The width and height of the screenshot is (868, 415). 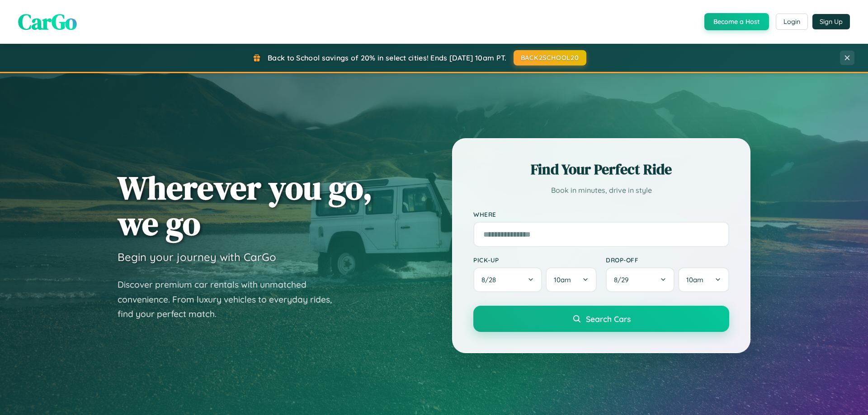 I want to click on label: Where, so click(x=601, y=214).